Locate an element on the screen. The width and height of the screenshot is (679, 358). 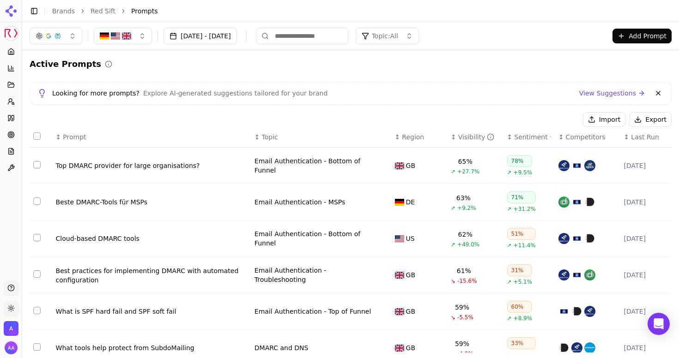
div: 63% is located at coordinates (463, 198).